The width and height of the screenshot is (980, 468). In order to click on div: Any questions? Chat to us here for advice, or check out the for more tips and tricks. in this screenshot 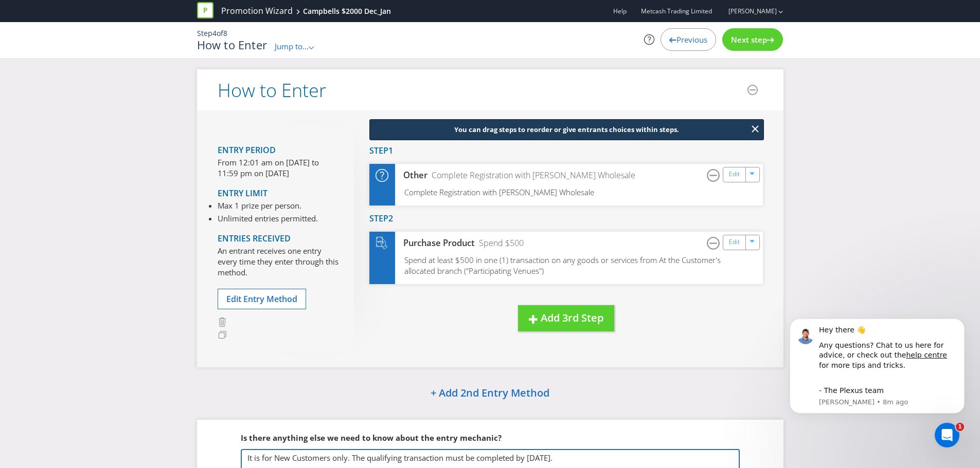, I will do `click(114, 50)`.